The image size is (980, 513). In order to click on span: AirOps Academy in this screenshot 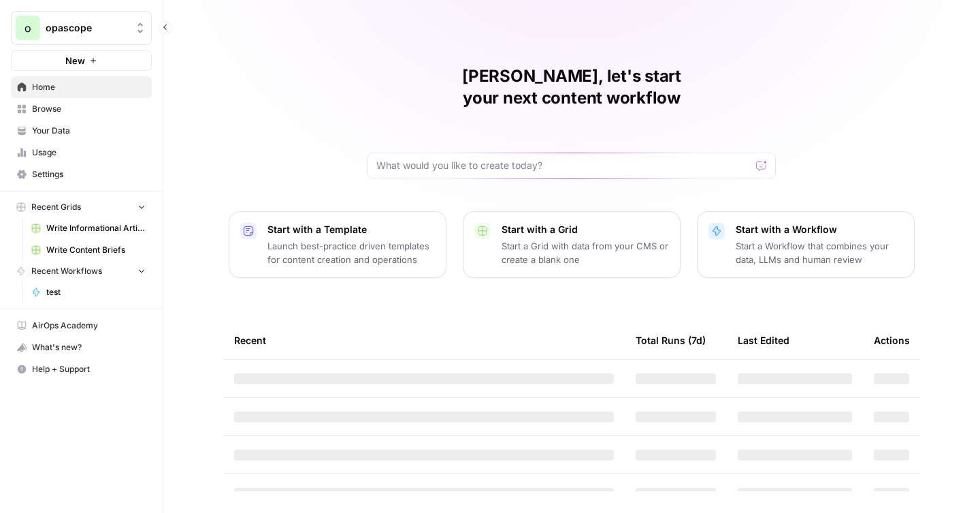, I will do `click(89, 326)`.